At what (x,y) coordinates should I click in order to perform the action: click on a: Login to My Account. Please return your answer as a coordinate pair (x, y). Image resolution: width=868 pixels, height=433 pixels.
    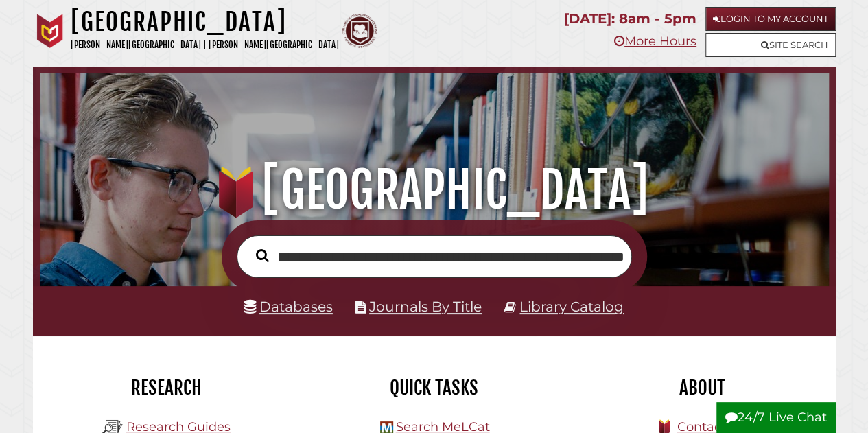
    Looking at the image, I should click on (770, 18).